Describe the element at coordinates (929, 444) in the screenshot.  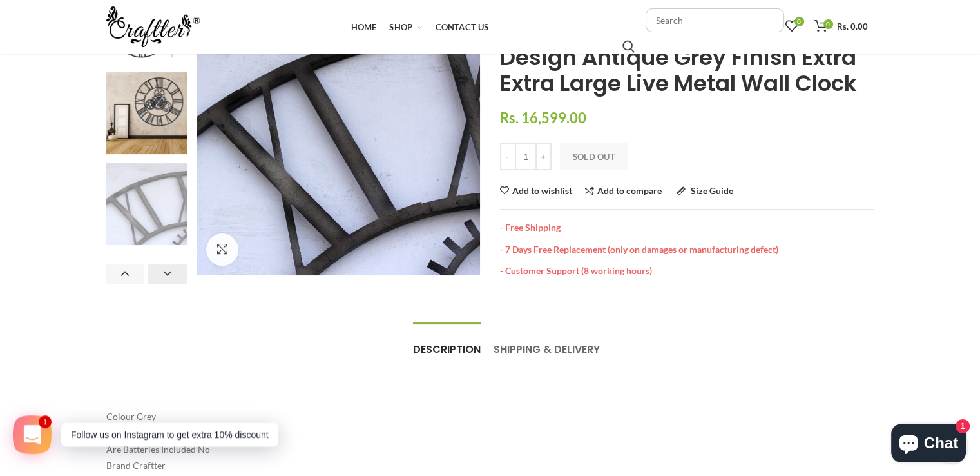
I see `inbox-online-store-chat: Shopify online store chat` at that location.